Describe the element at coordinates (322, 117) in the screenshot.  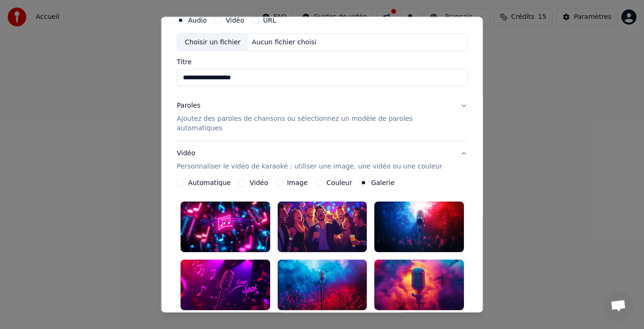
I see `button: ParolesAjoutez des paroles de chansons ou sélectionnez un modèle de paroles automatiques` at that location.